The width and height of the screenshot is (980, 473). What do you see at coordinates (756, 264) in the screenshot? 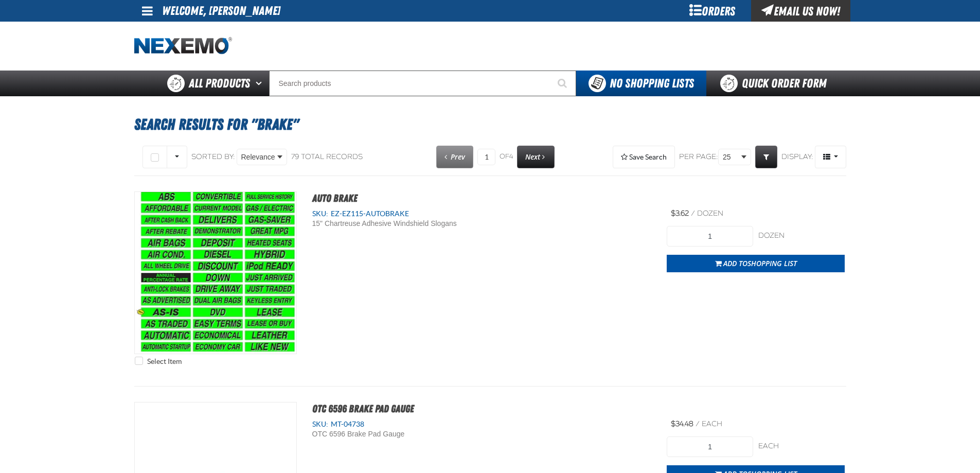
I see `button: Add toShopping List` at bounding box center [756, 264].